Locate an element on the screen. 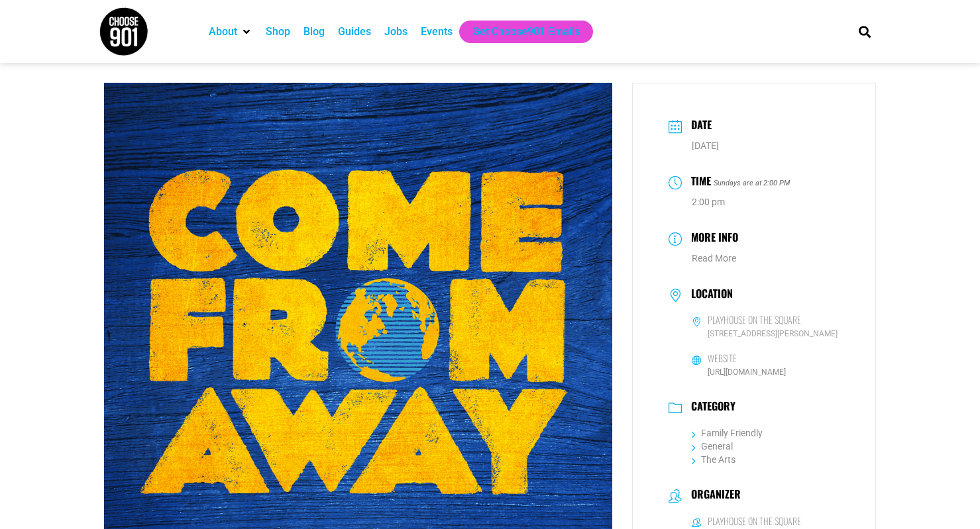  a: Family Friendly is located at coordinates (727, 433).